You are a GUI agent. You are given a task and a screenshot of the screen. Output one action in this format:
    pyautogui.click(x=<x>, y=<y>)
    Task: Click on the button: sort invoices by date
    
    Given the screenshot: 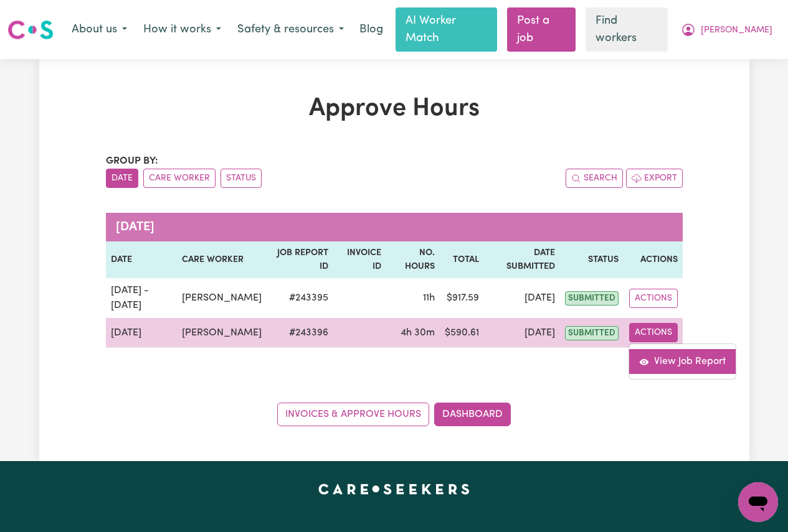 What is the action you would take?
    pyautogui.click(x=122, y=178)
    